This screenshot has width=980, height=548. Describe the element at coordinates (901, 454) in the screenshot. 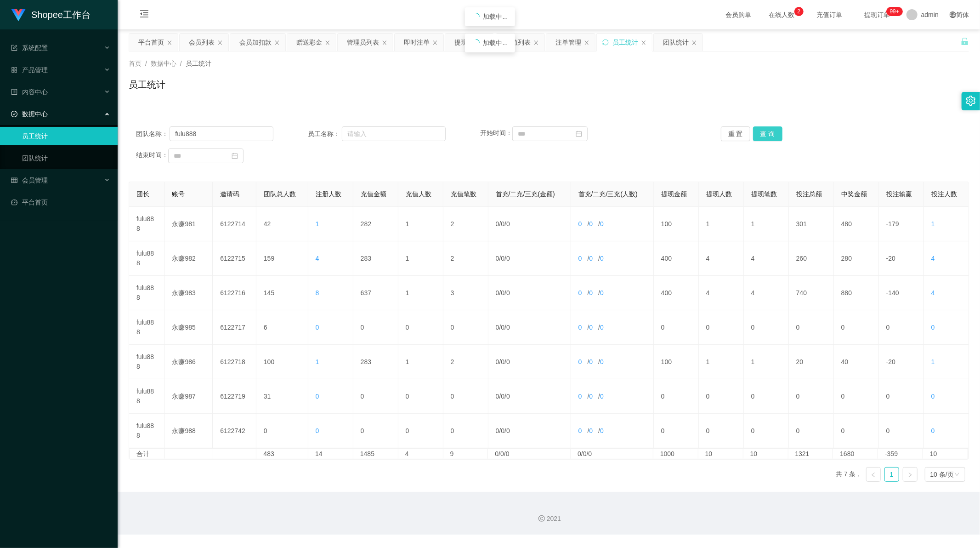

I see `td: -359` at that location.